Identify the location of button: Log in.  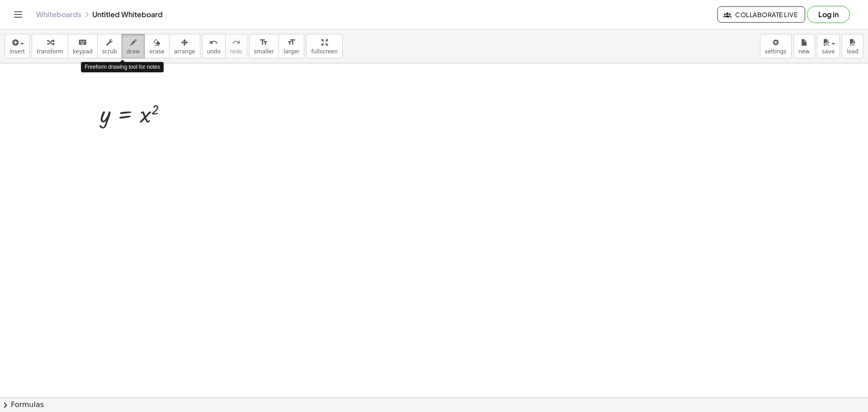
(828, 15).